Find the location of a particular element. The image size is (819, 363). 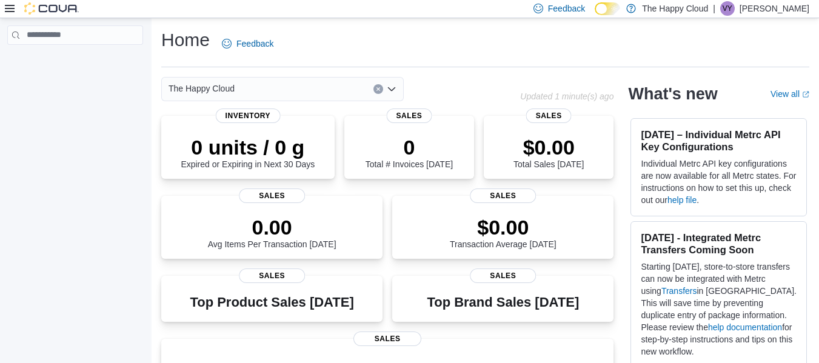

img: Cova is located at coordinates (52, 8).